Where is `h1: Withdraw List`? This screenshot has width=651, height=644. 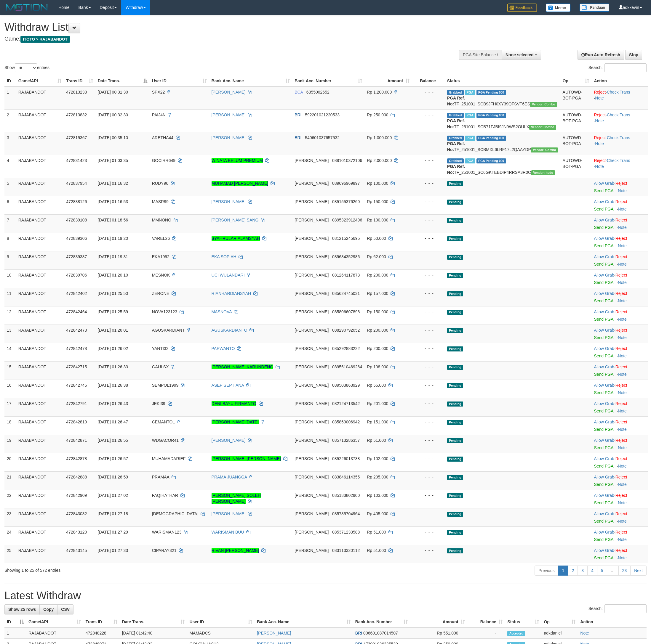 h1: Withdraw List is located at coordinates (216, 27).